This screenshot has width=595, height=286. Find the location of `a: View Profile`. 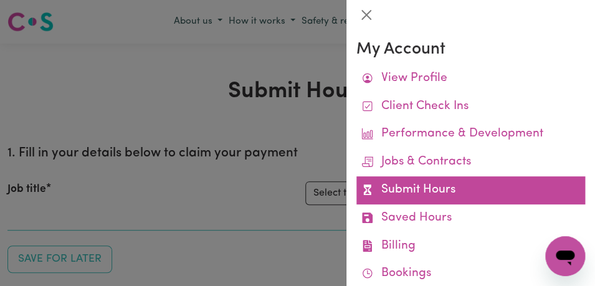

a: View Profile is located at coordinates (470, 79).